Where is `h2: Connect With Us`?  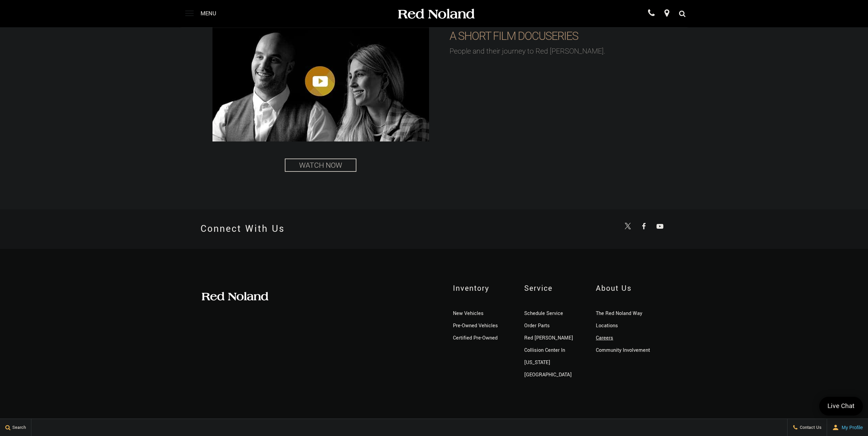 h2: Connect With Us is located at coordinates (243, 229).